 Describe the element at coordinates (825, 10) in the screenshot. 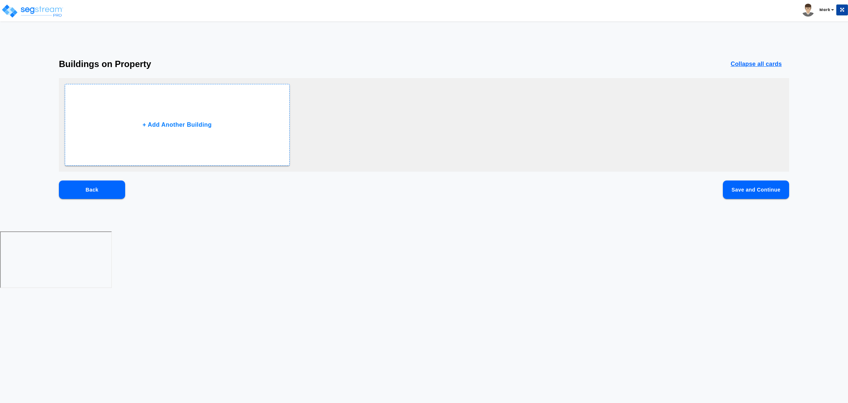

I see `b: Mark` at that location.